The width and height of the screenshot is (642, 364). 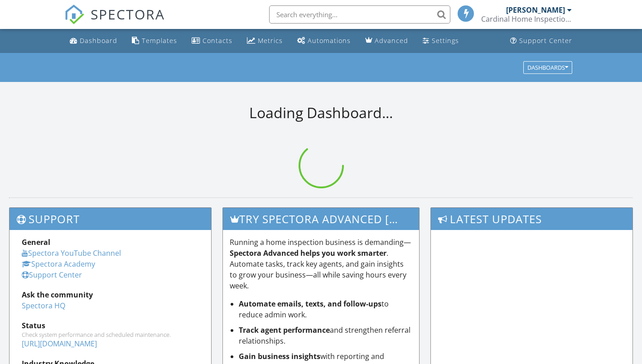 What do you see at coordinates (36, 242) in the screenshot?
I see `strong: General` at bounding box center [36, 242].